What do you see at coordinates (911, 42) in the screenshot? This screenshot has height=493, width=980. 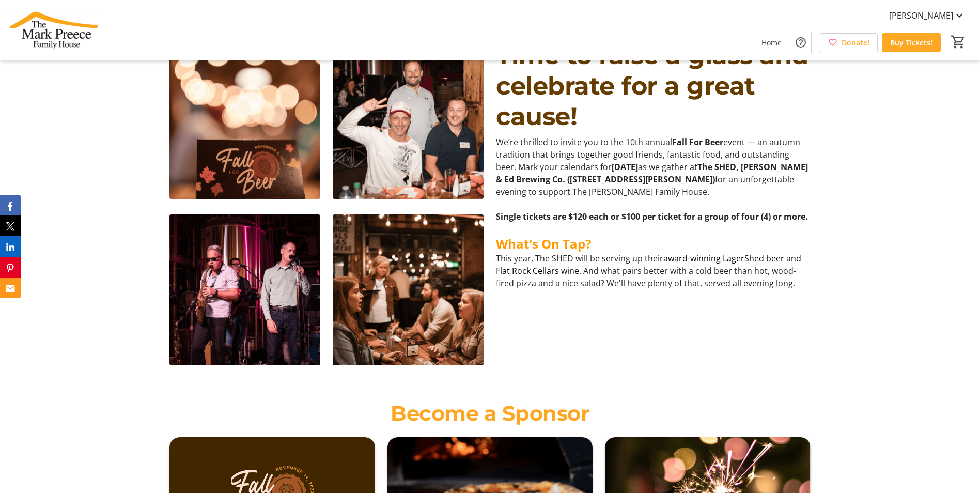 I see `span: Buy Tickets!` at bounding box center [911, 42].